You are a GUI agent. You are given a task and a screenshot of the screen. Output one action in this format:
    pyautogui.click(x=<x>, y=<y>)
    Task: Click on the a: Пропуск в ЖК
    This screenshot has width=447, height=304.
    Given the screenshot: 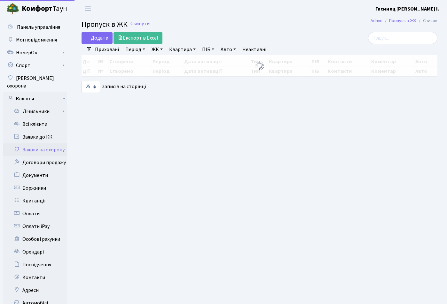 What is the action you would take?
    pyautogui.click(x=403, y=20)
    